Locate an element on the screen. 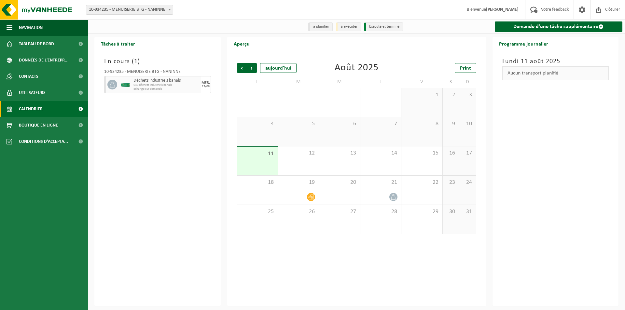 This screenshot has width=625, height=310. div: 10-934235 - MENUISERIE BTG - NANINNE is located at coordinates (158, 73).